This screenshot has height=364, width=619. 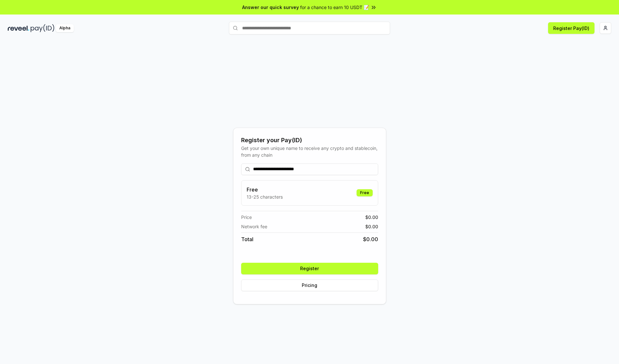 I want to click on span: Total, so click(x=247, y=239).